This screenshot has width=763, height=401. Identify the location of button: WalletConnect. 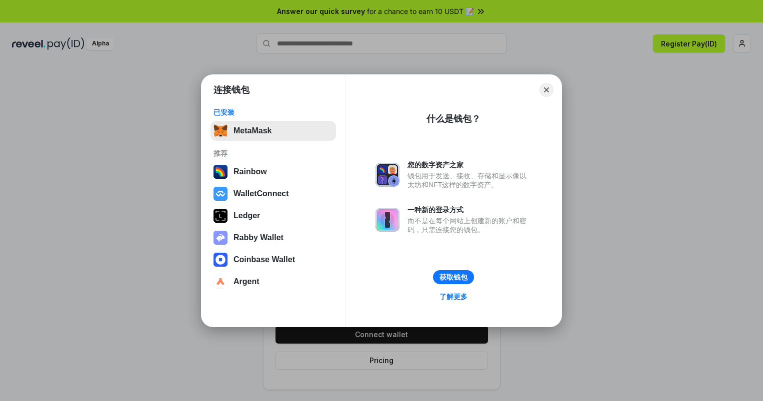
(273, 194).